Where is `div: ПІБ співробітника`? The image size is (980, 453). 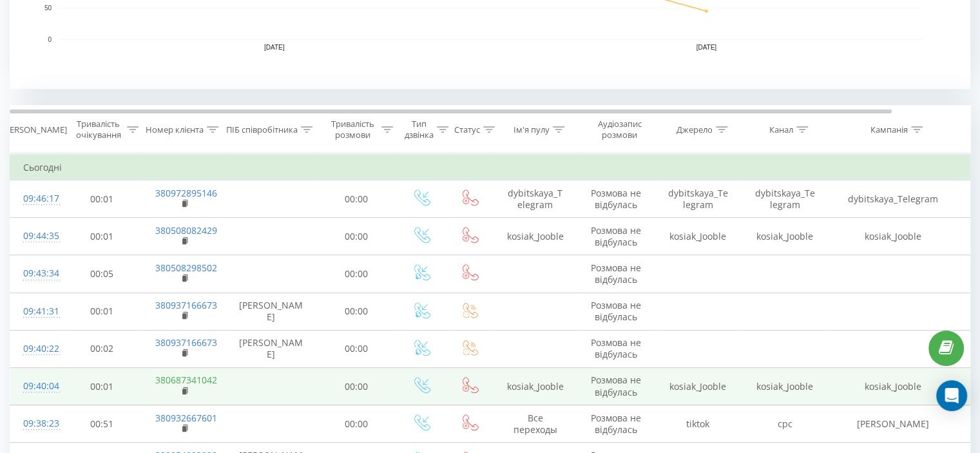 div: ПІБ співробітника is located at coordinates (261, 130).